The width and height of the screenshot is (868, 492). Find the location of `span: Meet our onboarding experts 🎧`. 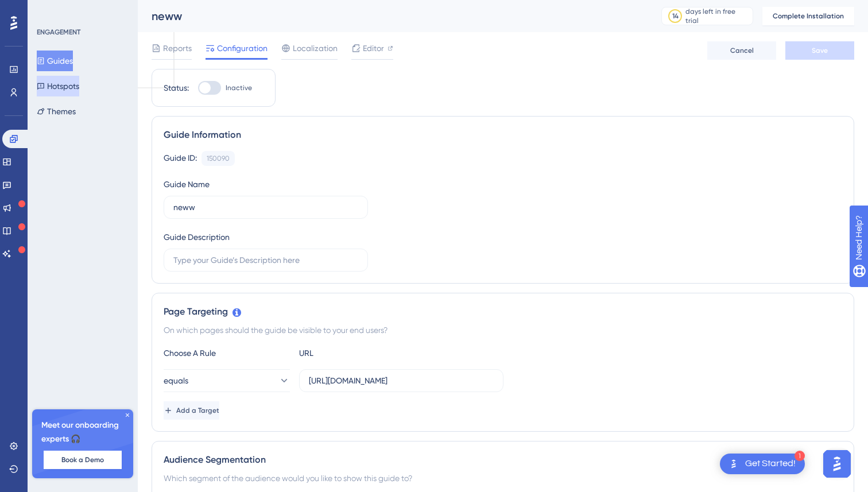

span: Meet our onboarding experts 🎧 is located at coordinates (83, 432).